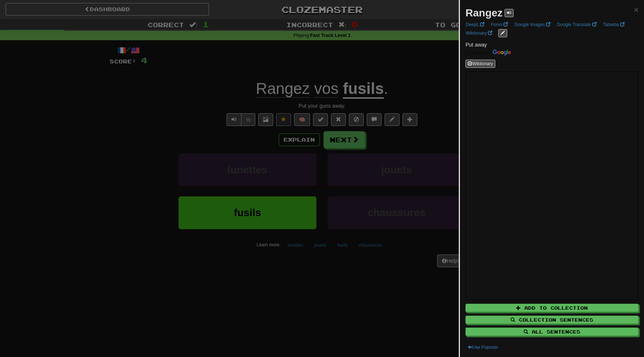 This screenshot has width=644, height=357. I want to click on strong: Rangez, so click(484, 12).